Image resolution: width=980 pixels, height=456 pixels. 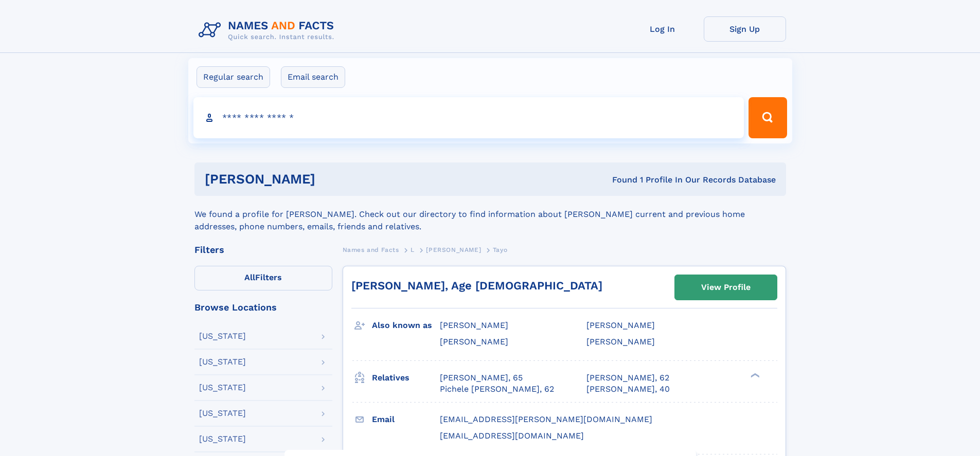 What do you see at coordinates (313, 77) in the screenshot?
I see `label: Email search` at bounding box center [313, 77].